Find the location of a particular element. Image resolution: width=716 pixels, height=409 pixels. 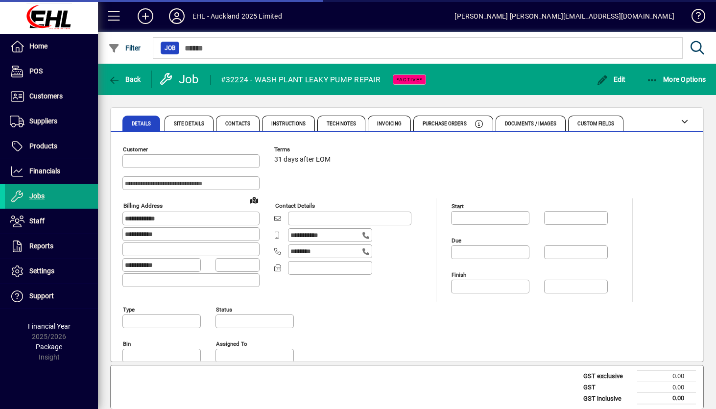

a: Reports is located at coordinates (51, 246).